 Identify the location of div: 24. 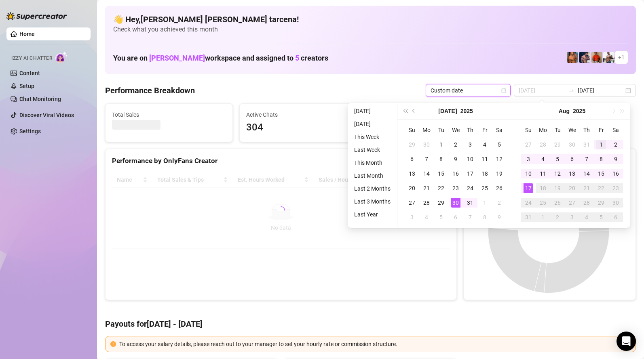
(528, 203).